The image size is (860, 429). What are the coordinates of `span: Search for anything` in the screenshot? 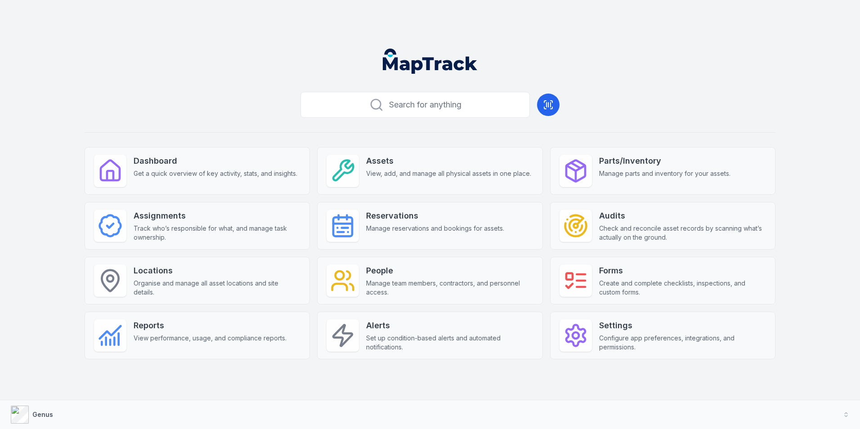 It's located at (425, 105).